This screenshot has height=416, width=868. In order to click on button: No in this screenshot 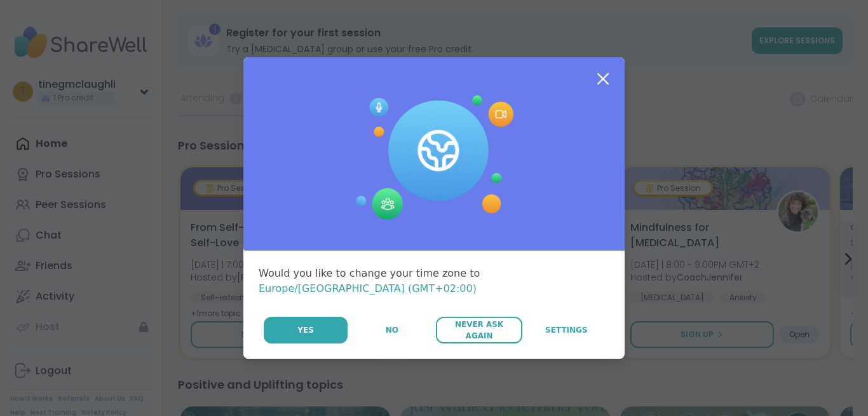, I will do `click(392, 330)`.